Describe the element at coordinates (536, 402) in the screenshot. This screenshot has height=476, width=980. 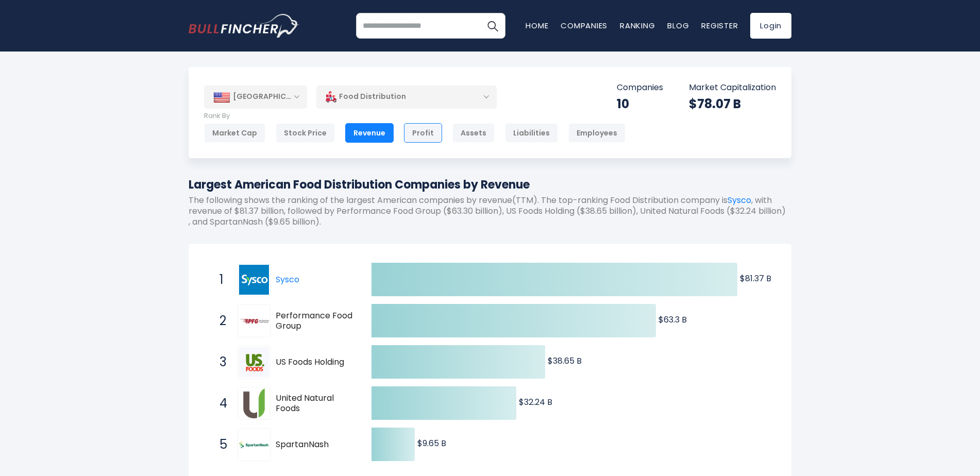
I see `text: $32.24 B` at that location.